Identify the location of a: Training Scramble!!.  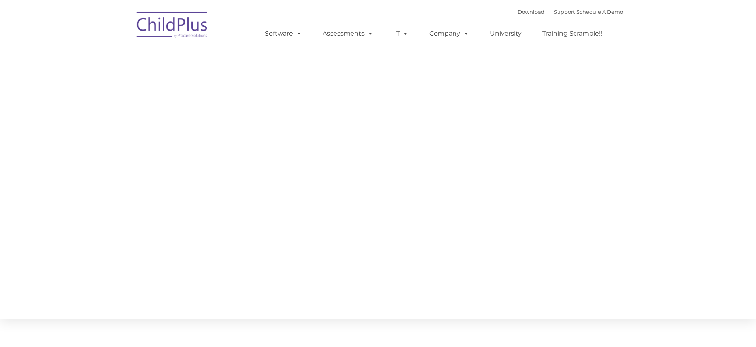
(572, 34).